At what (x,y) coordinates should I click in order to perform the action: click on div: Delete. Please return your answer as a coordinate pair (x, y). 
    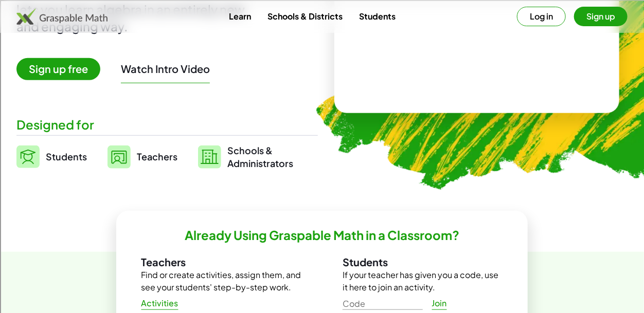
    Looking at the image, I should click on (322, 37).